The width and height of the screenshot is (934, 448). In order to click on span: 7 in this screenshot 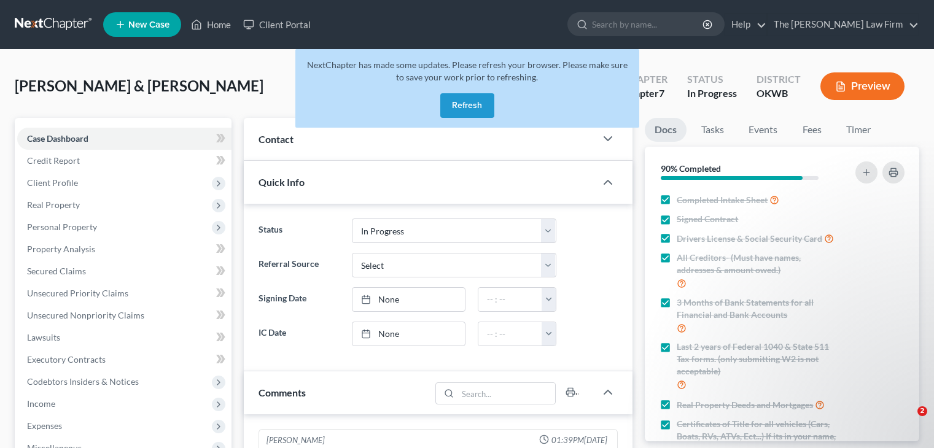, I will do `click(661, 93)`.